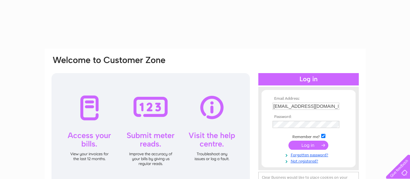  What do you see at coordinates (309, 136) in the screenshot?
I see `td: Remember me?` at bounding box center [309, 136].